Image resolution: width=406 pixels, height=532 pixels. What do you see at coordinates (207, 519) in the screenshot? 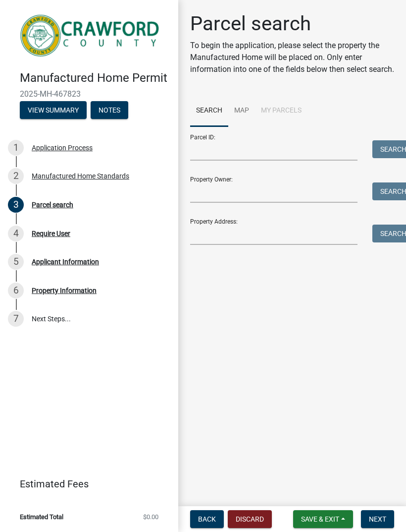
I see `span: Back` at bounding box center [207, 519].